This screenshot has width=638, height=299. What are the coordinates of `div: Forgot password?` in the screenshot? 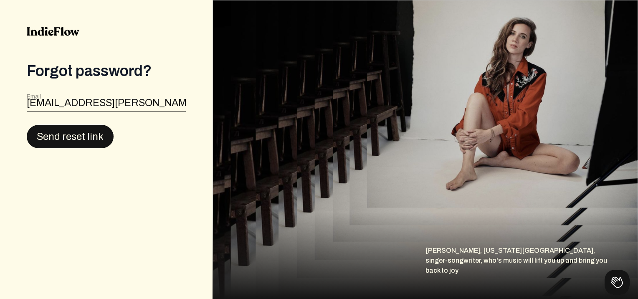 It's located at (106, 71).